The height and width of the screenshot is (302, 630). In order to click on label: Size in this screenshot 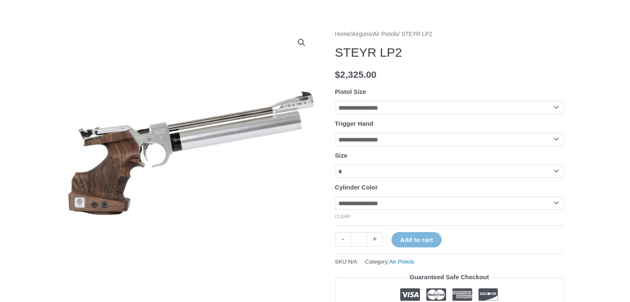, I will do `click(341, 155)`.